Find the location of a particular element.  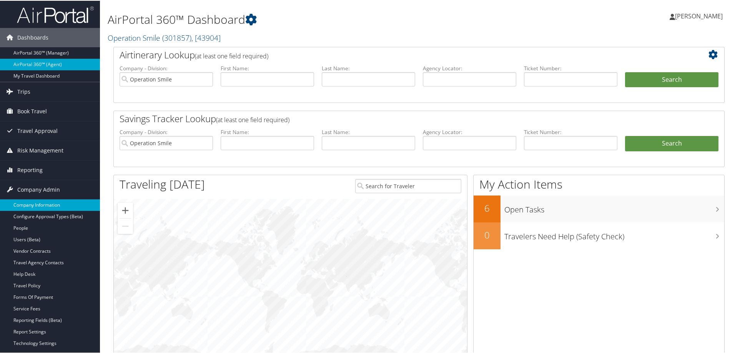

h1: My Action Items is located at coordinates (599, 184).